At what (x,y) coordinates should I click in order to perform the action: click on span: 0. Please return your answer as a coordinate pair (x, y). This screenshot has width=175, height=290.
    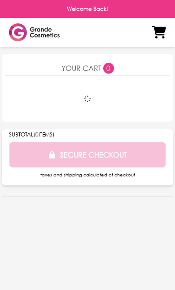
    Looking at the image, I should click on (109, 68).